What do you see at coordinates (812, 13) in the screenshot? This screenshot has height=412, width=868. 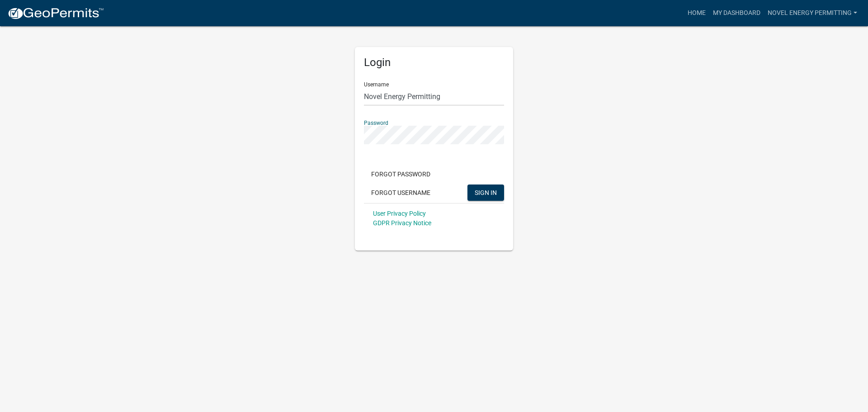 I see `a: Novel Energy Permitting` at bounding box center [812, 13].